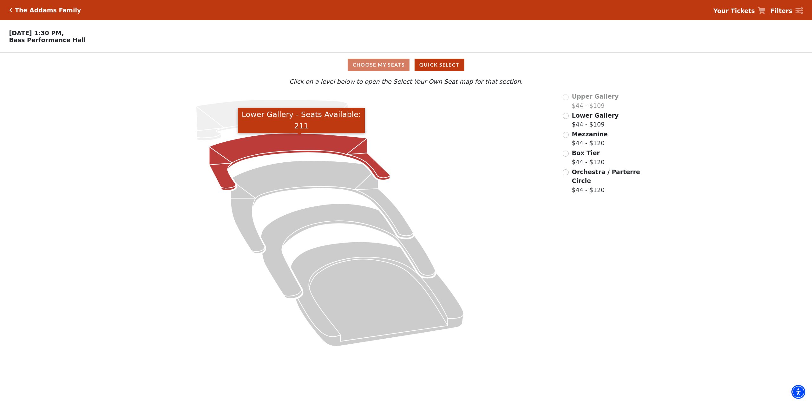 The width and height of the screenshot is (812, 403). What do you see at coordinates (439, 65) in the screenshot?
I see `button: Quick Select` at bounding box center [439, 65].